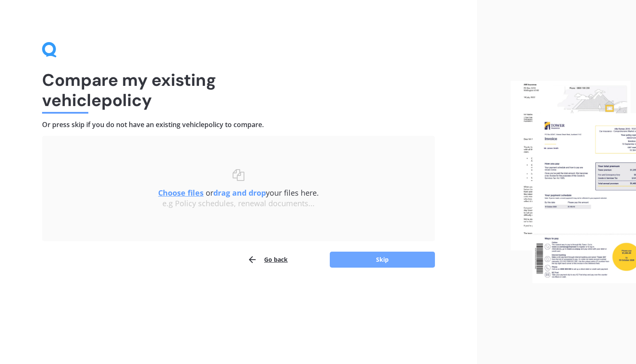  I want to click on h4: Or press skip if you do not have an existing vehicle policy to compare., so click(239, 124).